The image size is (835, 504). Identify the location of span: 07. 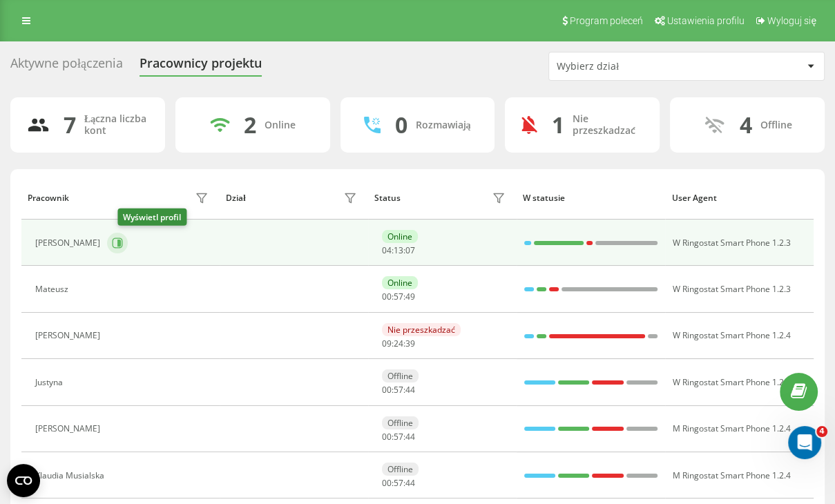
(411, 250).